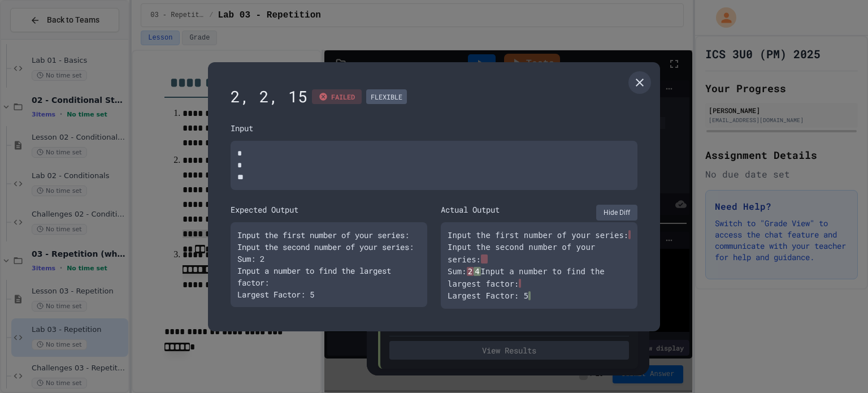 This screenshot has height=393, width=868. What do you see at coordinates (470, 271) in the screenshot?
I see `span: 2` at bounding box center [470, 271].